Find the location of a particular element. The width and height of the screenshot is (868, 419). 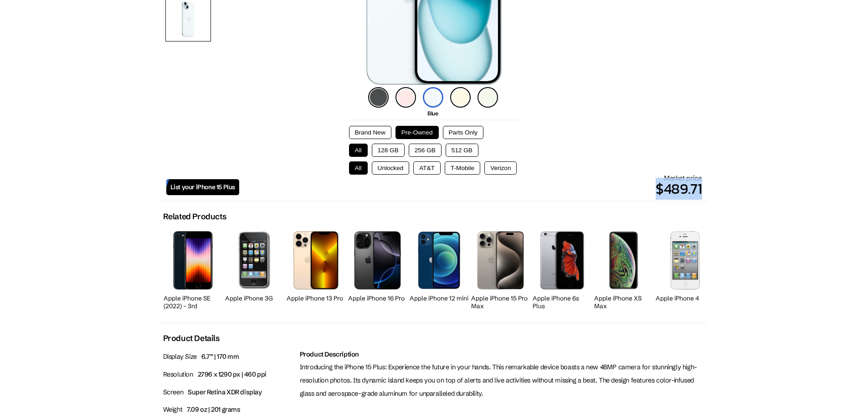

a: iPhone XS Max Apple iPhone XS Max is located at coordinates (624, 269).